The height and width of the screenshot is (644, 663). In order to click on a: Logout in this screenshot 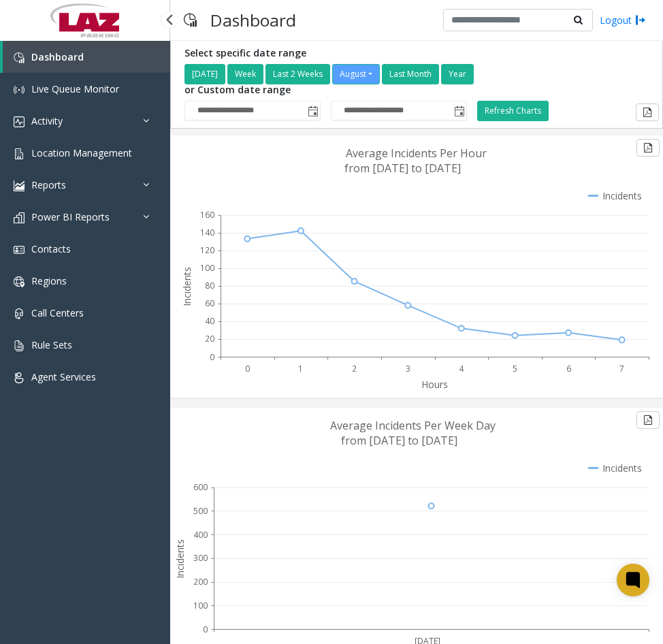, I will do `click(622, 20)`.